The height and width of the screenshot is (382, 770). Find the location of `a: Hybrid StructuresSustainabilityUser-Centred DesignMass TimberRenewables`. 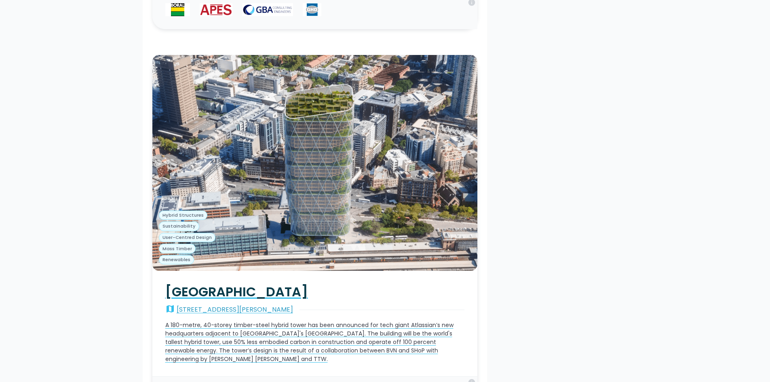

a: Hybrid StructuresSustainabilityUser-Centred DesignMass TimberRenewables is located at coordinates (315, 163).